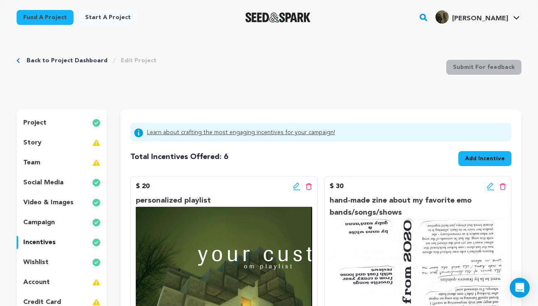 Image resolution: width=538 pixels, height=306 pixels. I want to click on p: hand-made zine about my favorite emo bands/songs/shows, so click(417, 207).